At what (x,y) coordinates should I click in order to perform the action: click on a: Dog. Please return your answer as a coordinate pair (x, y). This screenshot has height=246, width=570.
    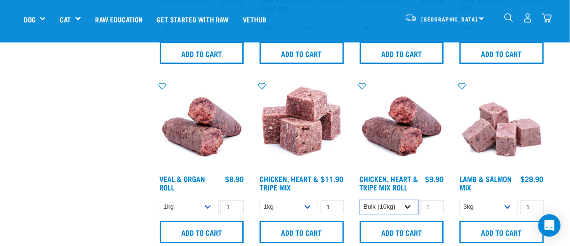
    Looking at the image, I should click on (30, 19).